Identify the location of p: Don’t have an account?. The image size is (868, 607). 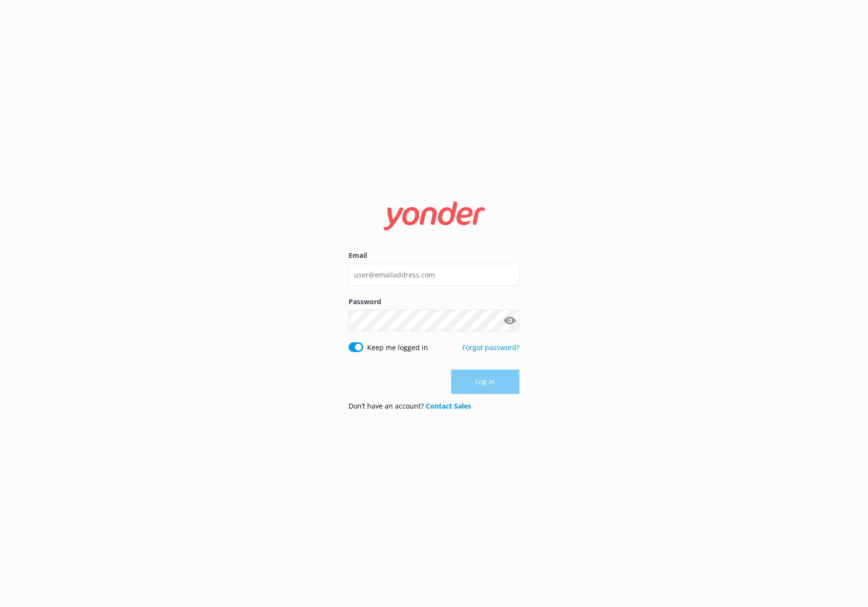
(410, 407).